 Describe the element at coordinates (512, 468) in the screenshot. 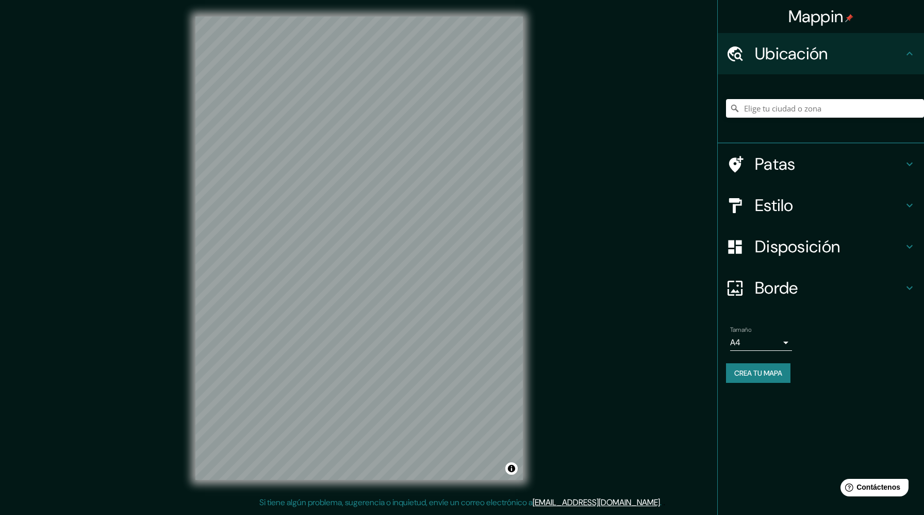

I see `button: Activar o desactivar atribución` at that location.